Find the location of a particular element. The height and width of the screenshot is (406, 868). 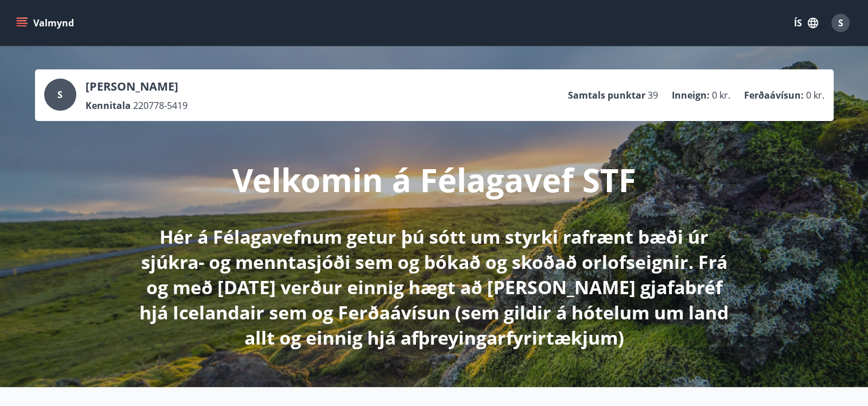

p: Ferðaávísun : is located at coordinates (774, 95).